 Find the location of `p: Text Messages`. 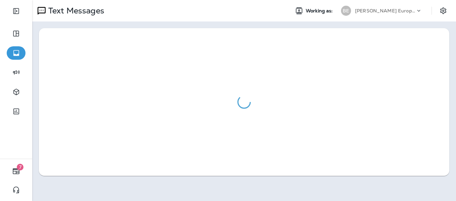

p: Text Messages is located at coordinates (75, 11).